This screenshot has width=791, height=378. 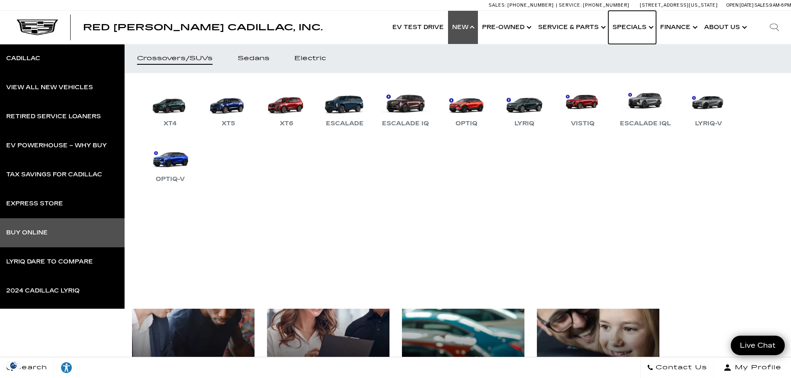 What do you see at coordinates (525, 107) in the screenshot?
I see `a: LYRIQ` at bounding box center [525, 107].